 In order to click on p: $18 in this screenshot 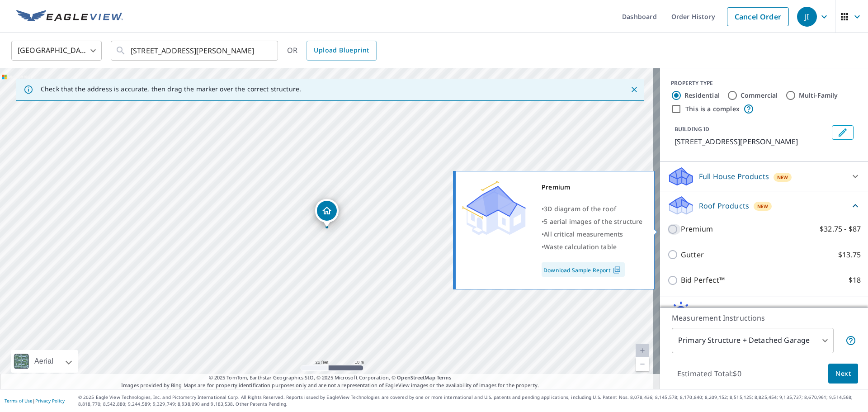, I will do `click(855, 280)`.